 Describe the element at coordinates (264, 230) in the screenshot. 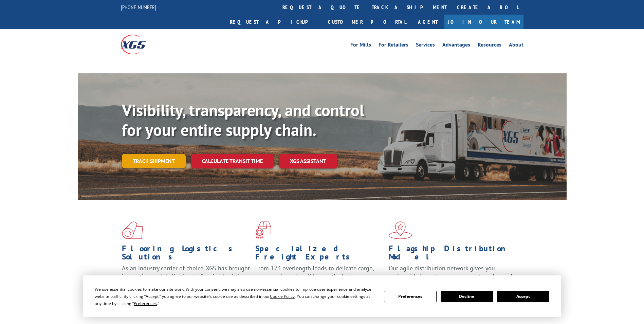

I see `img: xgs-icon-focused-on-flooring-red` at that location.